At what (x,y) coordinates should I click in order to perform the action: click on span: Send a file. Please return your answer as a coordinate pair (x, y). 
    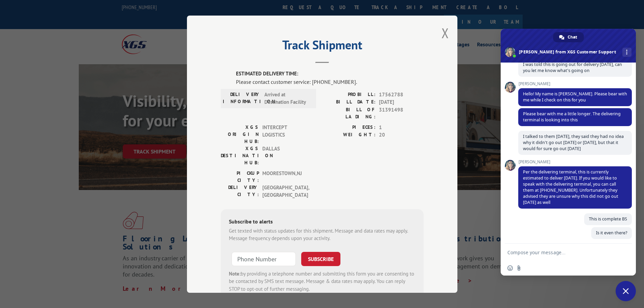
    Looking at the image, I should click on (519, 268).